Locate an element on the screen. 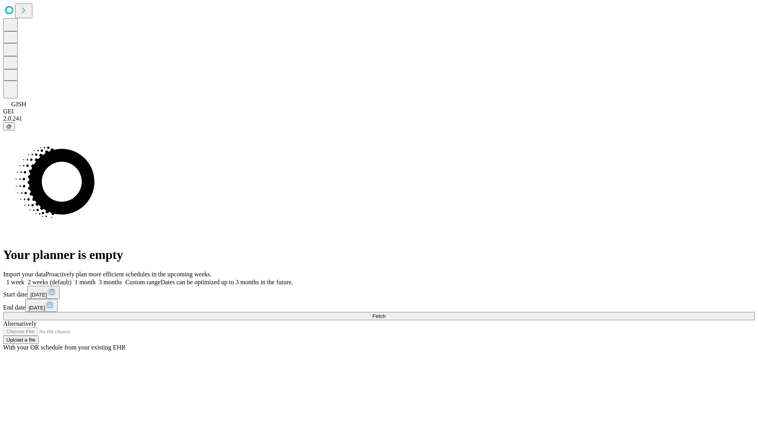  div: Start date is located at coordinates (379, 292).